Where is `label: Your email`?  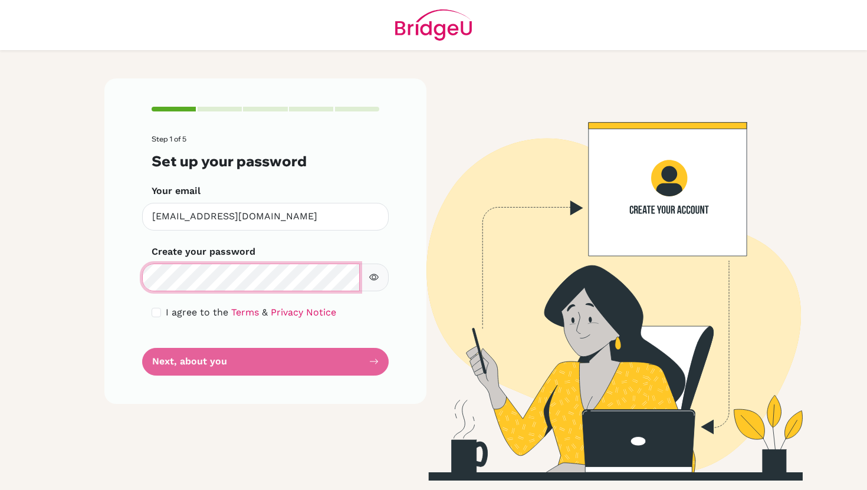
label: Your email is located at coordinates (176, 191).